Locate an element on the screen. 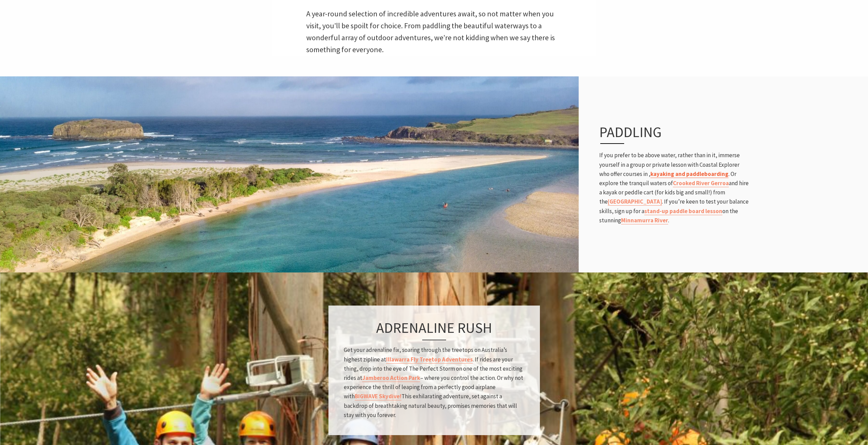  a: Jamberoo Action Park is located at coordinates (392, 378).